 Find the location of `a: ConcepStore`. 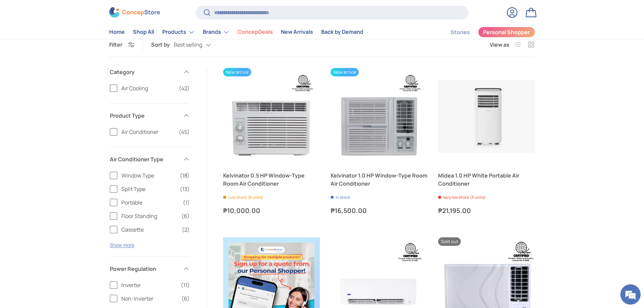

a: ConcepStore is located at coordinates (135, 13).